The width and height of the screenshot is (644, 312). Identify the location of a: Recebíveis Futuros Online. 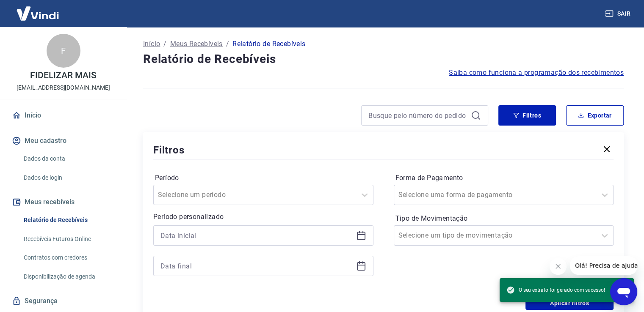
(68, 239).